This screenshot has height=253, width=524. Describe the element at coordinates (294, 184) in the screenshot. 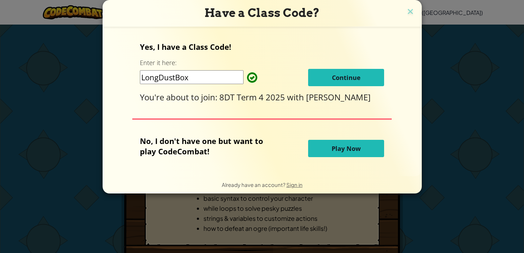

I see `a: Sign in` at that location.